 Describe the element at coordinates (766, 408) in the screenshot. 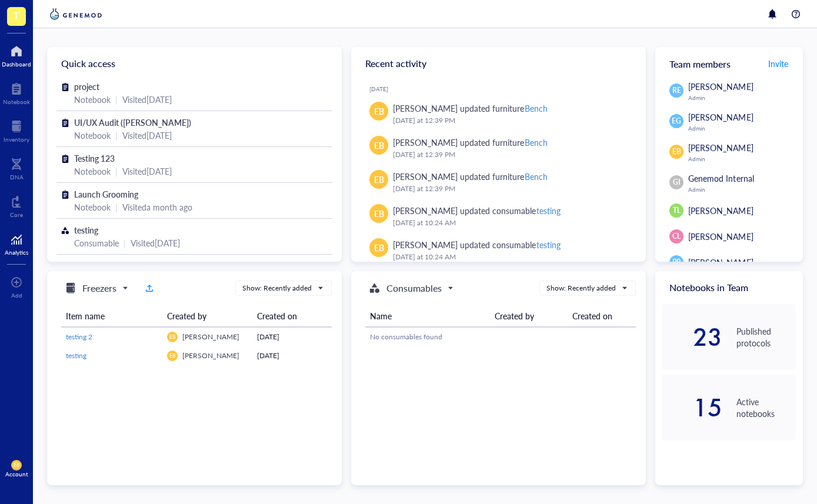

I see `div: Active notebooks` at that location.